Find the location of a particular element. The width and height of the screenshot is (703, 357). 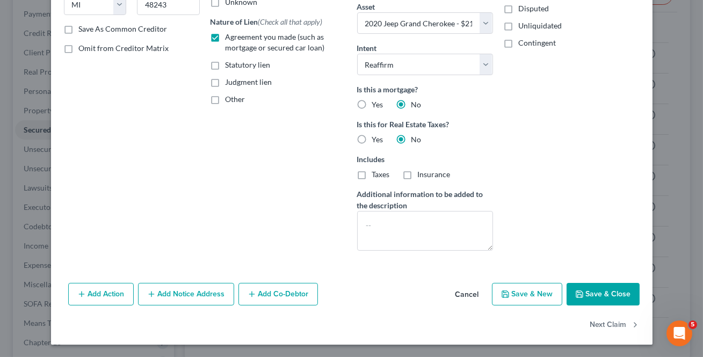

span: Contingent is located at coordinates (537, 42).